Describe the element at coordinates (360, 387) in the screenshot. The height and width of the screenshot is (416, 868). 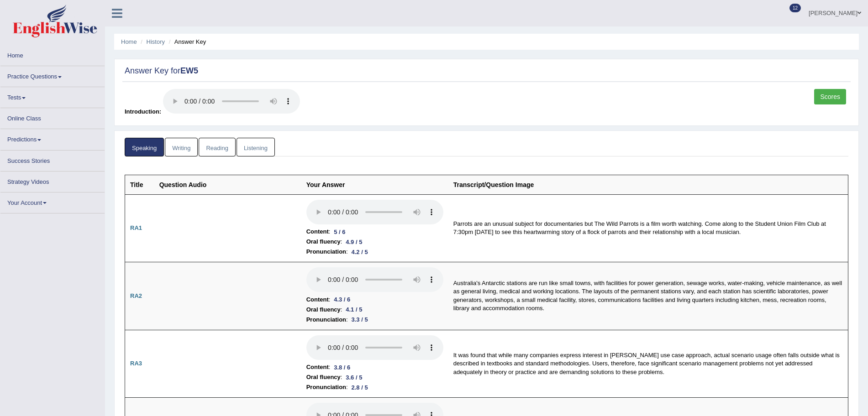
I see `div: 2.8 / 5` at that location.